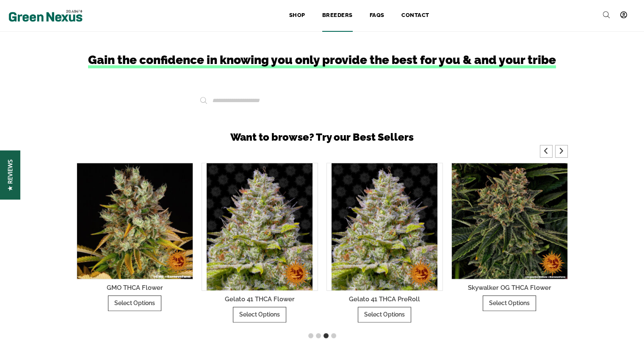  Describe the element at coordinates (415, 15) in the screenshot. I see `a: Contact` at that location.